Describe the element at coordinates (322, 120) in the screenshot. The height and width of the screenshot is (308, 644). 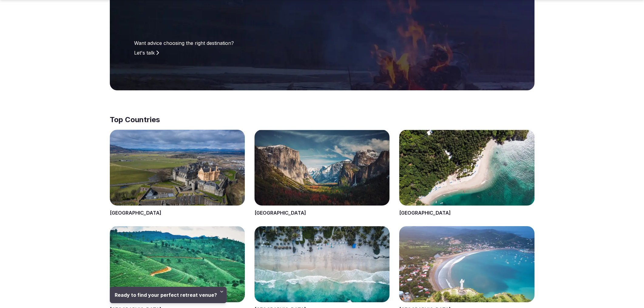
I see `h2: Top Countries` at that location.